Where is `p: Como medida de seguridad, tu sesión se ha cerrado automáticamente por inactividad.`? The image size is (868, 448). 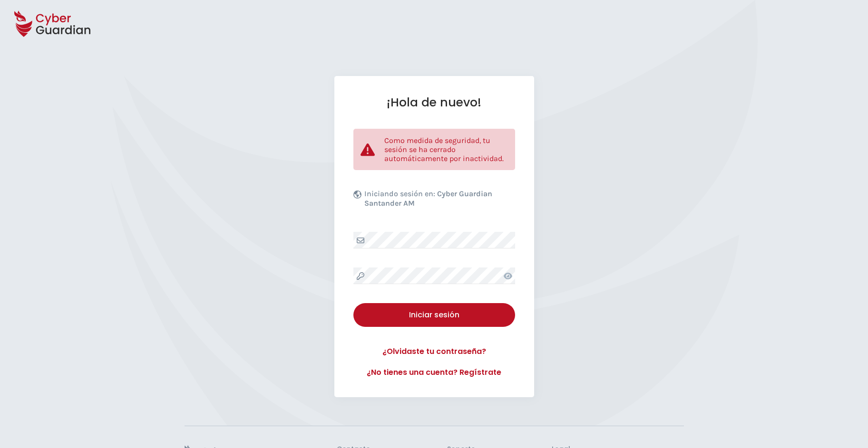
p: Como medida de seguridad, tu sesión se ha cerrado automáticamente por inactividad. is located at coordinates (446, 149).